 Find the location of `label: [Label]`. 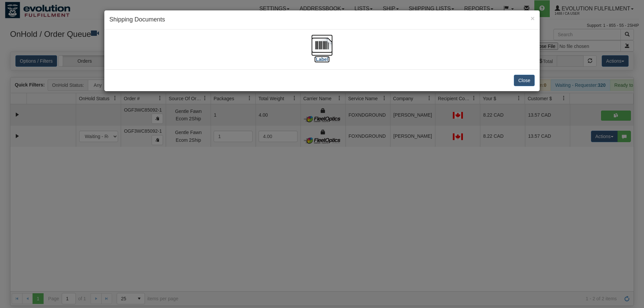

label: [Label] is located at coordinates (322, 59).